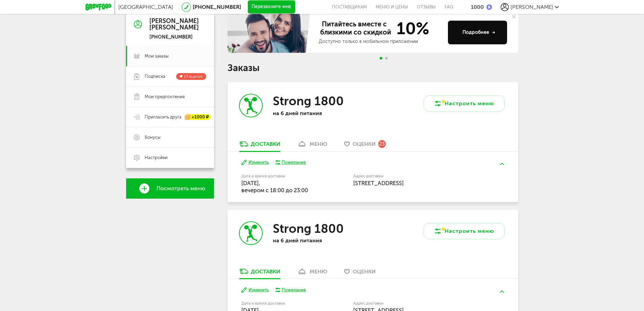  Describe the element at coordinates (164, 96) in the screenshot. I see `span: Мои предпочтения` at that location.